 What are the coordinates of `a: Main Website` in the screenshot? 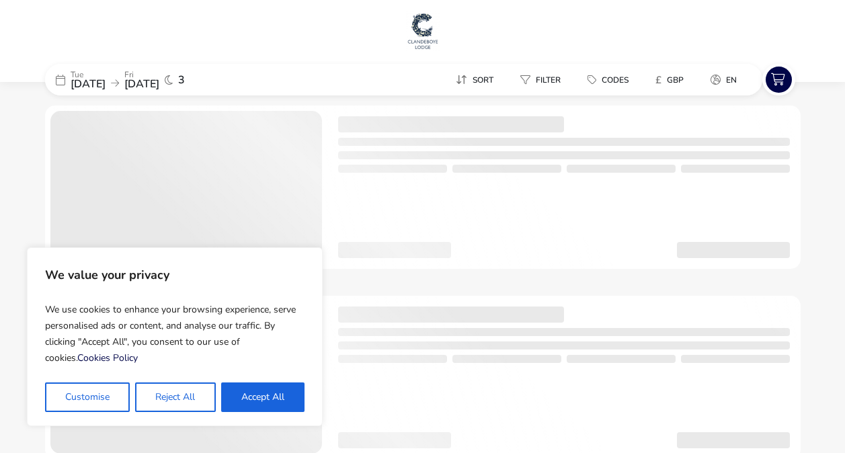 It's located at (423, 31).